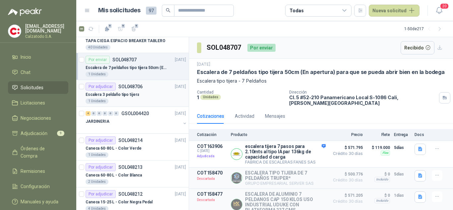  I want to click on p: GRUPO EMPRESARIAL SERVER SAS, so click(285, 183).